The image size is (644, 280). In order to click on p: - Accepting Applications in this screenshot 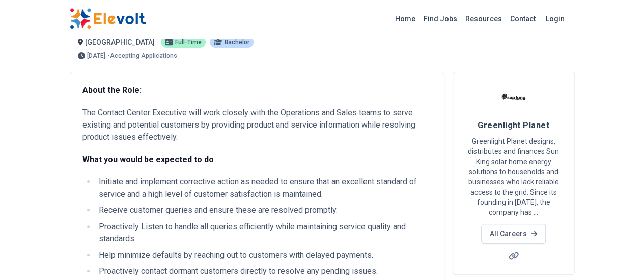, I will do `click(142, 56)`.